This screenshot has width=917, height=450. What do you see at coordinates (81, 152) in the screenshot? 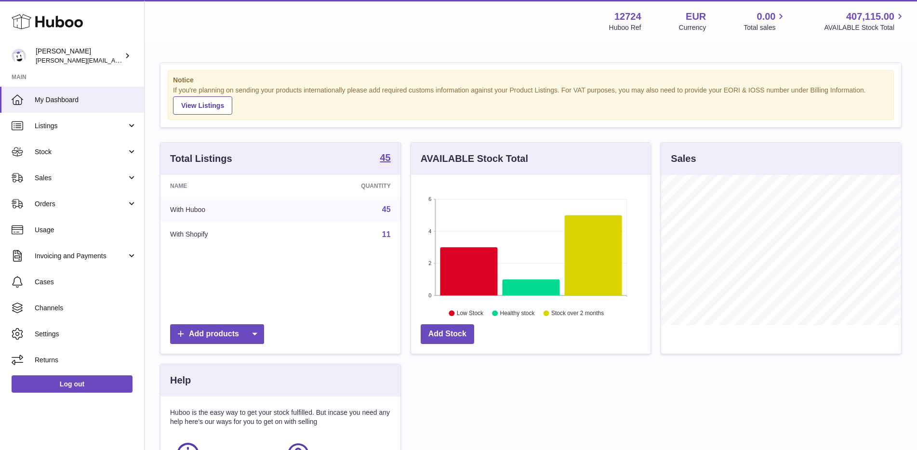
I see `span: Stock` at bounding box center [81, 152].